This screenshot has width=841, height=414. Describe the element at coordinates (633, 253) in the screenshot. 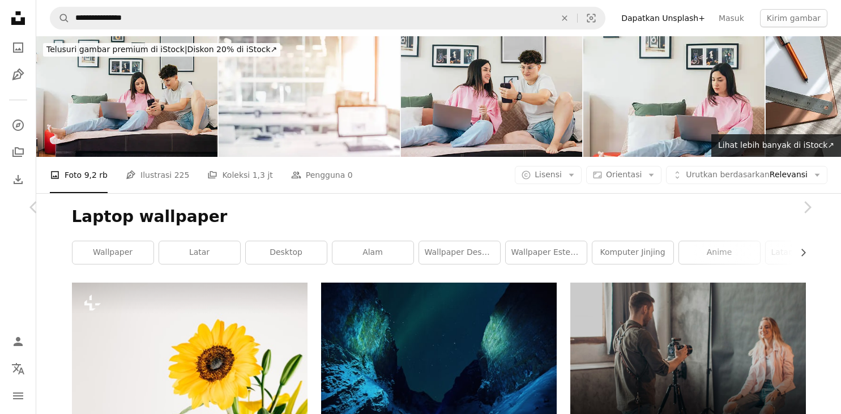

I see `a: komputer jinjing` at that location.